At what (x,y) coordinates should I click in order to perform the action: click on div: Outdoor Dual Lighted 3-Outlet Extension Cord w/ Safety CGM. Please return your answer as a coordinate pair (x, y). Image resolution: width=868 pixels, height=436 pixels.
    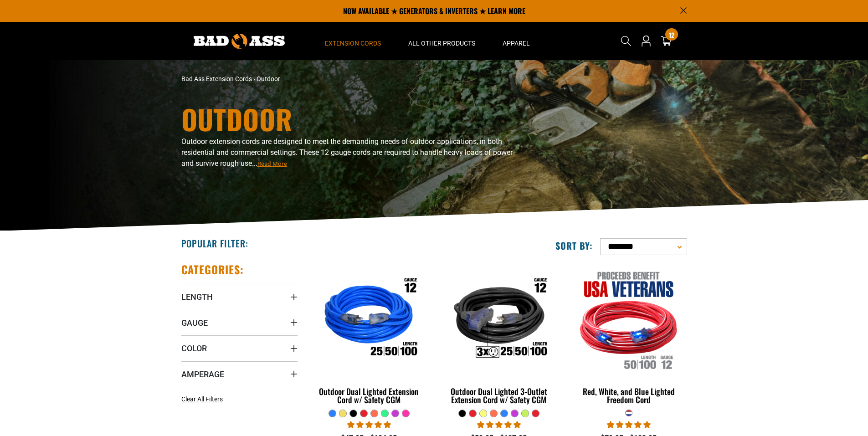
    Looking at the image, I should click on (498, 395).